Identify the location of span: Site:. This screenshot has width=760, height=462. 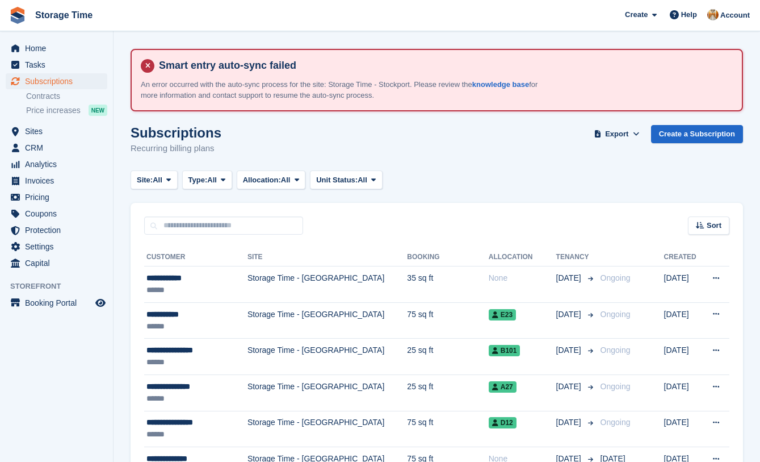
(145, 180).